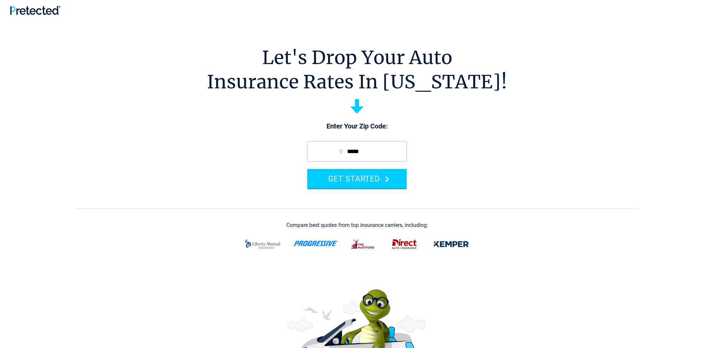  What do you see at coordinates (357, 126) in the screenshot?
I see `p: Enter Your Zip Code:` at bounding box center [357, 126].